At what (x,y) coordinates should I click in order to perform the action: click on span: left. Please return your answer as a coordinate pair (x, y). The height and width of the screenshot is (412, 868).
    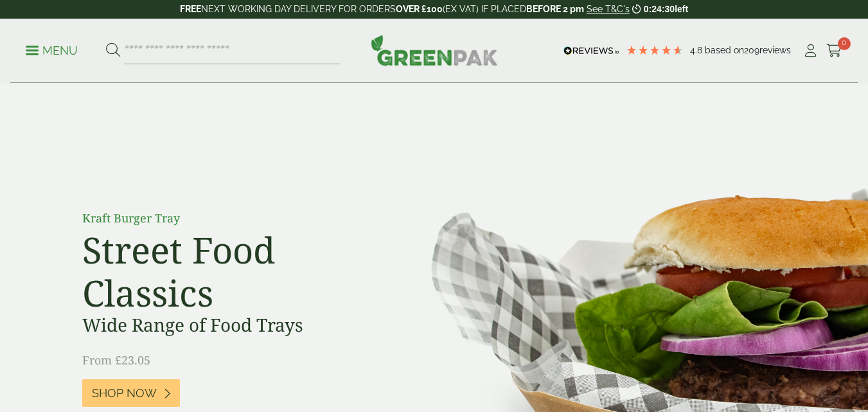
    Looking at the image, I should click on (681, 9).